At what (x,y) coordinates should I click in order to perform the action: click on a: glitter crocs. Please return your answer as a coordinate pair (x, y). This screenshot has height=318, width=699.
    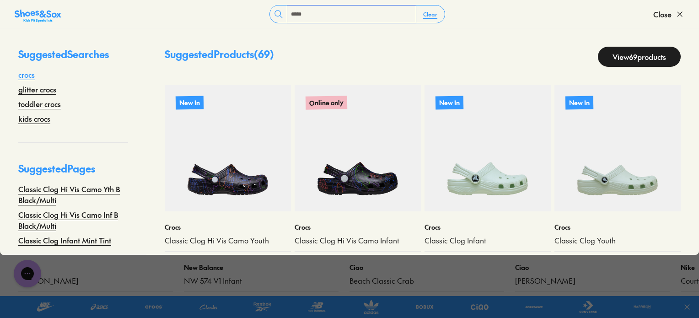
    Looking at the image, I should click on (37, 89).